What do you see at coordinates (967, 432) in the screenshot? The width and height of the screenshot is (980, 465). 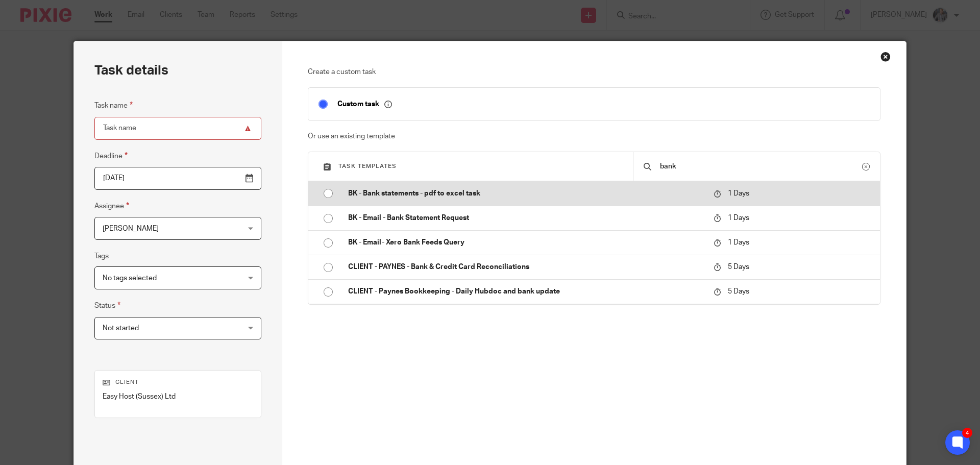 I see `div: 4` at bounding box center [967, 432].